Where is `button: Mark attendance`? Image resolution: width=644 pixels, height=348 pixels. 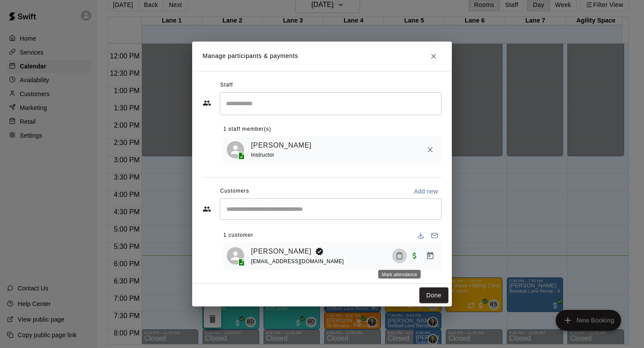
button: Mark attendance is located at coordinates (399, 256).